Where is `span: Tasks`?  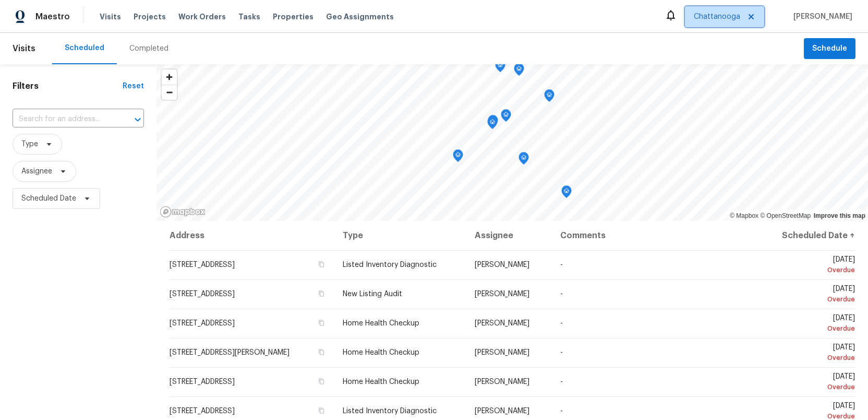 span: Tasks is located at coordinates (250, 17).